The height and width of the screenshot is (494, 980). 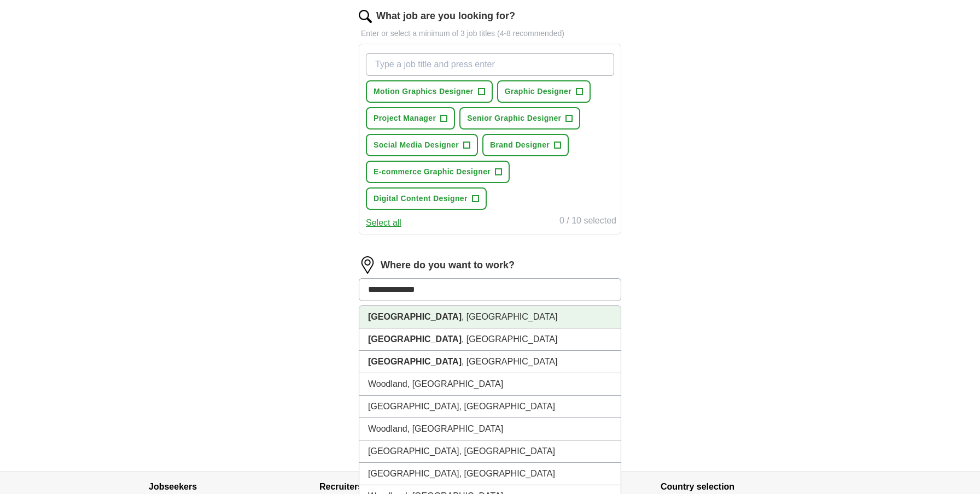 What do you see at coordinates (544, 92) in the screenshot?
I see `button: Graphic Designer` at bounding box center [544, 92].